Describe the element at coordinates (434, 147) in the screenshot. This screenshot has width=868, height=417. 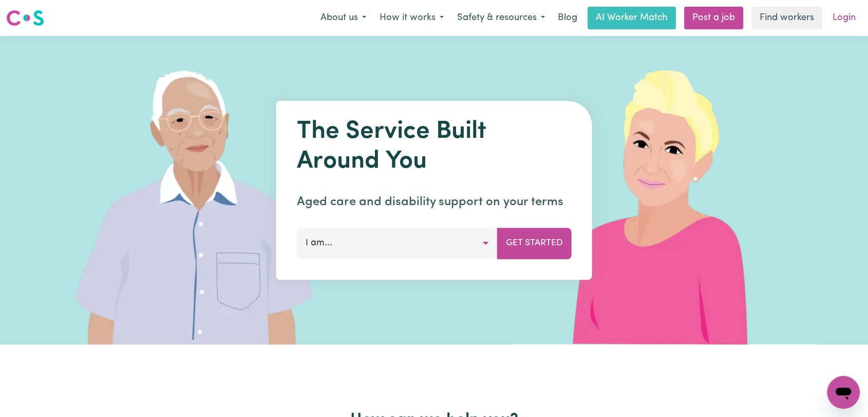
I see `h1: The Service Built Around You` at that location.